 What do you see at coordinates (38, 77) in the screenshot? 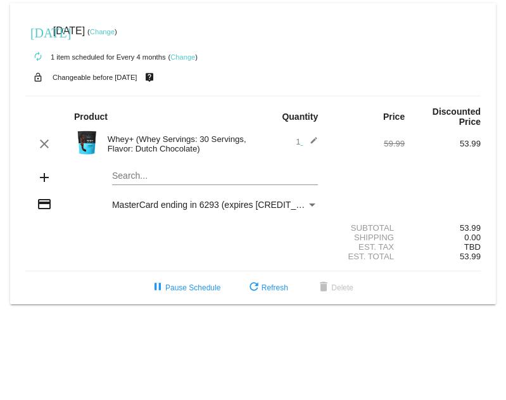
I see `mat-icon: lock_open` at bounding box center [38, 77].